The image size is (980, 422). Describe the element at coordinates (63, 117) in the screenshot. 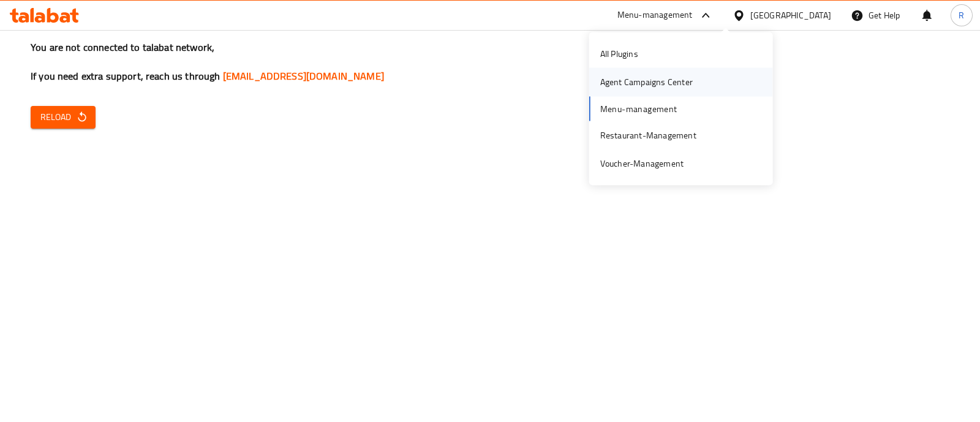

I see `button: Reload` at that location.